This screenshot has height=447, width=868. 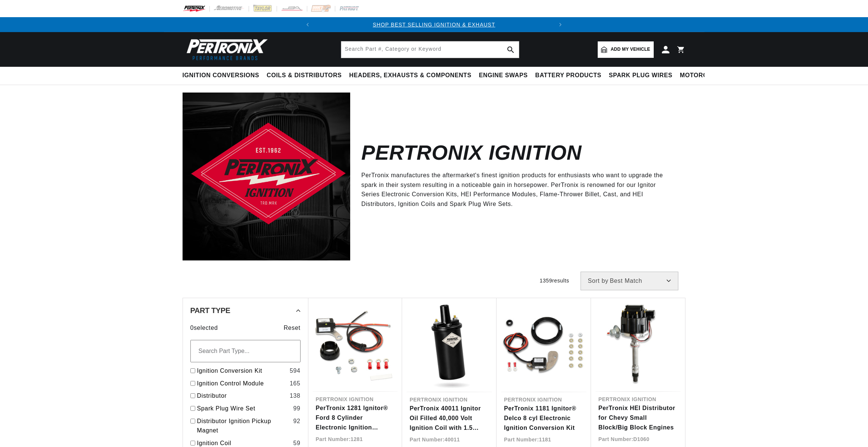 What do you see at coordinates (242, 384) in the screenshot?
I see `a: Ignition Control Module` at bounding box center [242, 384].